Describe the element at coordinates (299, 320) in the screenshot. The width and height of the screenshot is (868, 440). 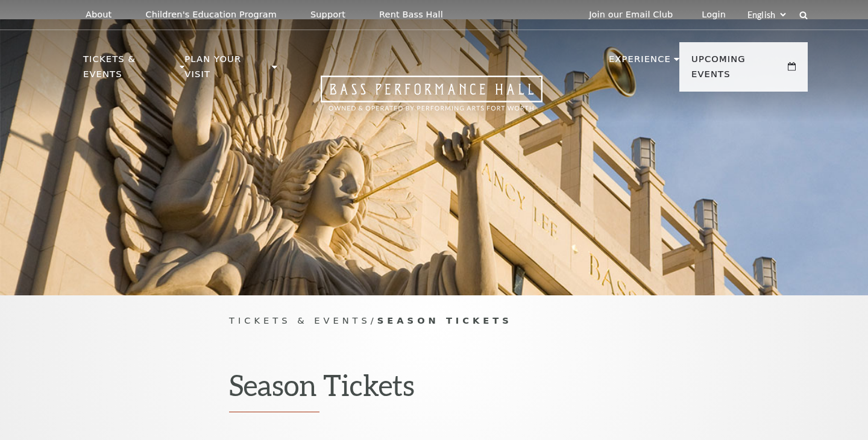
I see `span: Tickets & Events` at that location.